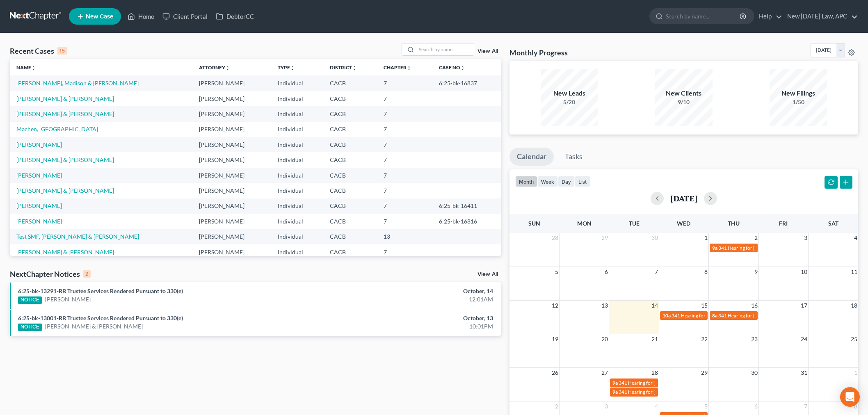  Describe the element at coordinates (783, 223) in the screenshot. I see `span: Fri` at that location.